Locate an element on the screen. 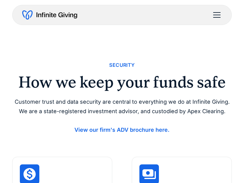  a: home is located at coordinates (50, 15).